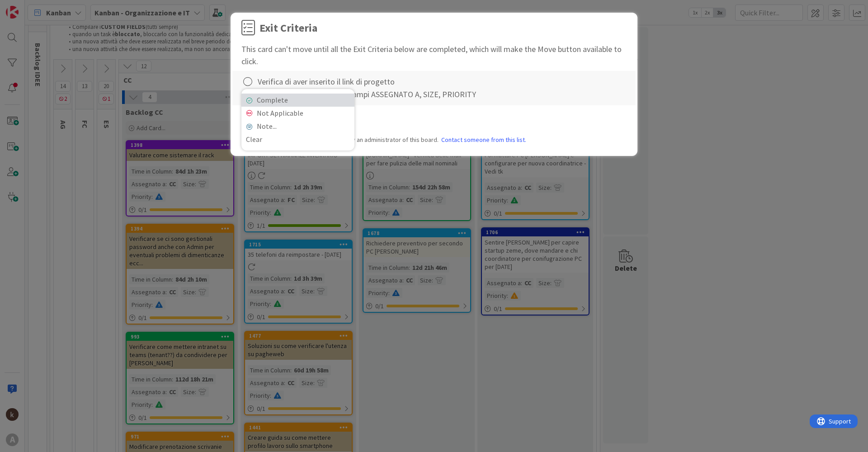  I want to click on a: Contact someone from this list., so click(484, 139).